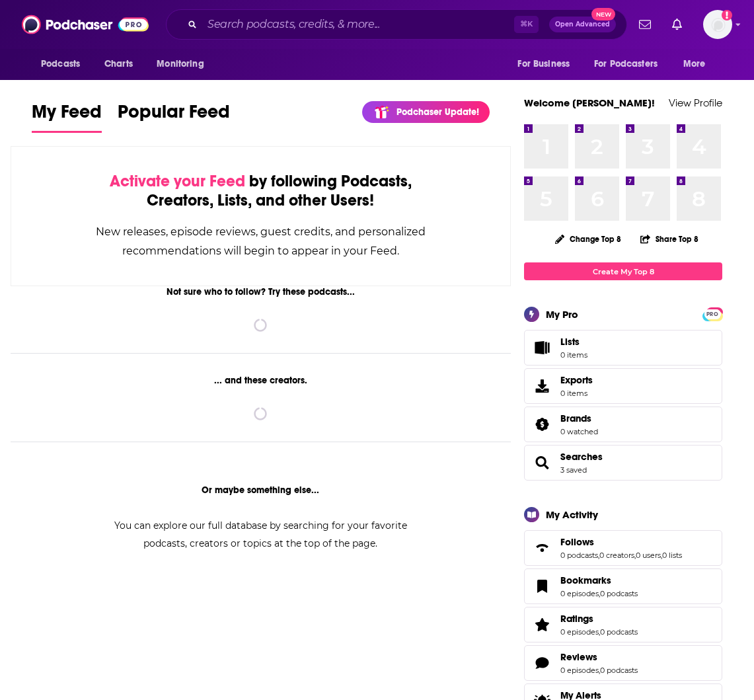  Describe the element at coordinates (180, 64) in the screenshot. I see `span: Monitoring` at that location.